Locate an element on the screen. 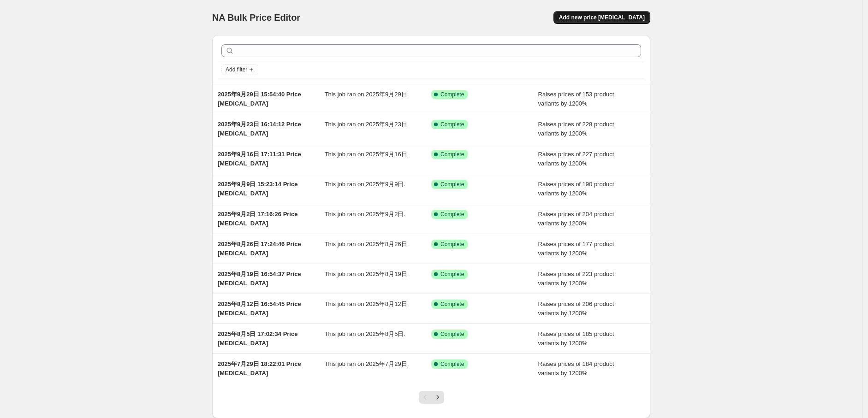 Image resolution: width=868 pixels, height=418 pixels. span: This job ran on 2025年9月9日. is located at coordinates (365, 184).